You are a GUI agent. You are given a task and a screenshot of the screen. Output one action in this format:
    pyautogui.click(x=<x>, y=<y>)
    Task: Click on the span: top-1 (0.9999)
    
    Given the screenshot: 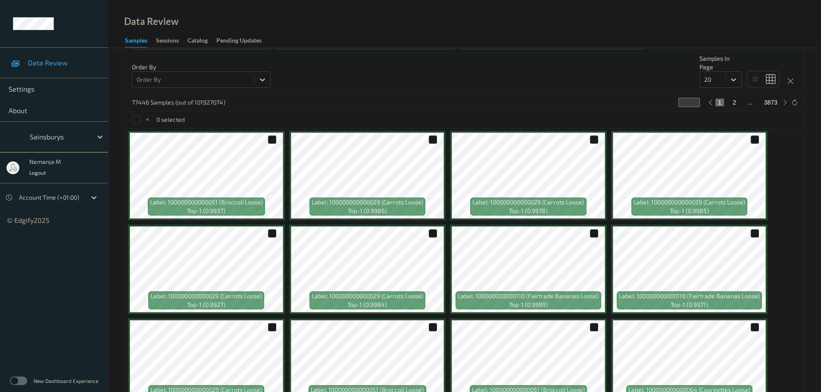 What is the action you would take?
    pyautogui.click(x=528, y=305)
    